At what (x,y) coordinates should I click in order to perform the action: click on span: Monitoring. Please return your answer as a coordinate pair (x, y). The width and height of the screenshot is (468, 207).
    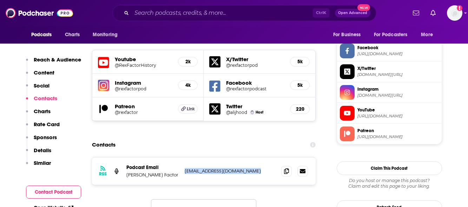
    Looking at the image, I should click on (105, 35).